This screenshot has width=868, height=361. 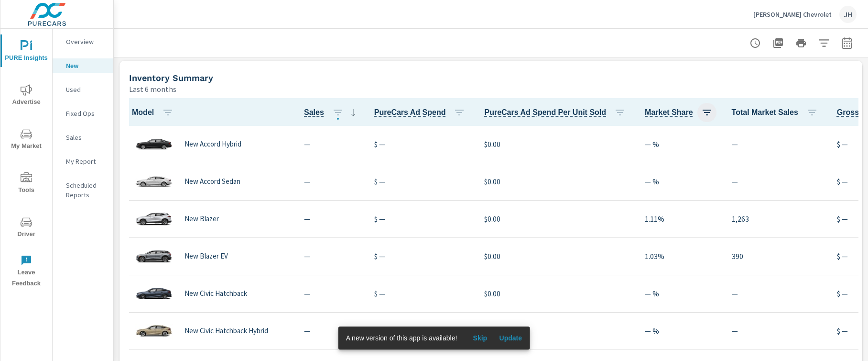 What do you see at coordinates (510, 338) in the screenshot?
I see `span: Update` at bounding box center [510, 338].